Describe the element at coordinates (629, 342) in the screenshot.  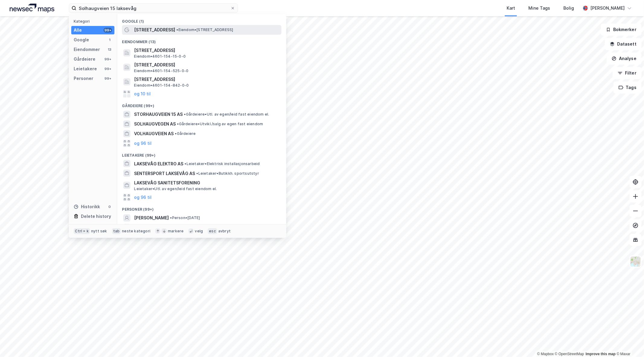
I see `div: Kontrollprogram for chat` at that location.